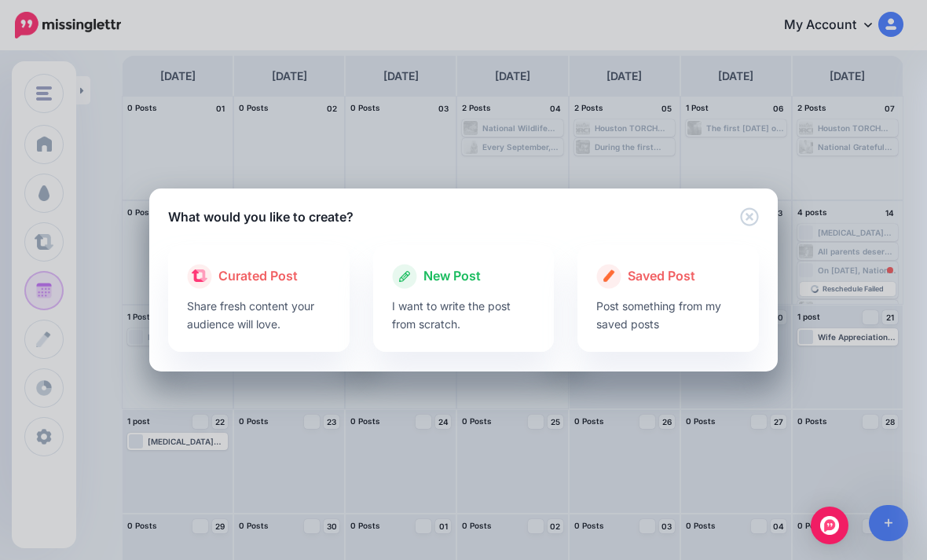 The width and height of the screenshot is (927, 560). What do you see at coordinates (258, 315) in the screenshot?
I see `p: Share fresh content your audience will love.` at bounding box center [258, 315].